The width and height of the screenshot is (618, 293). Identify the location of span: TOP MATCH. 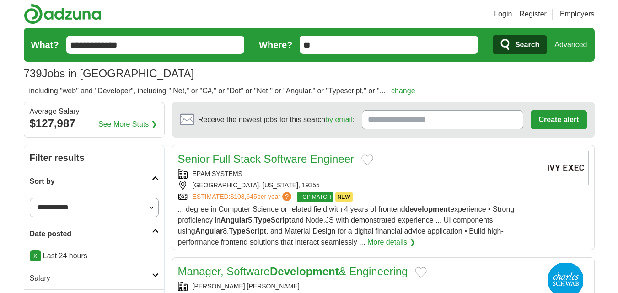
(314, 197).